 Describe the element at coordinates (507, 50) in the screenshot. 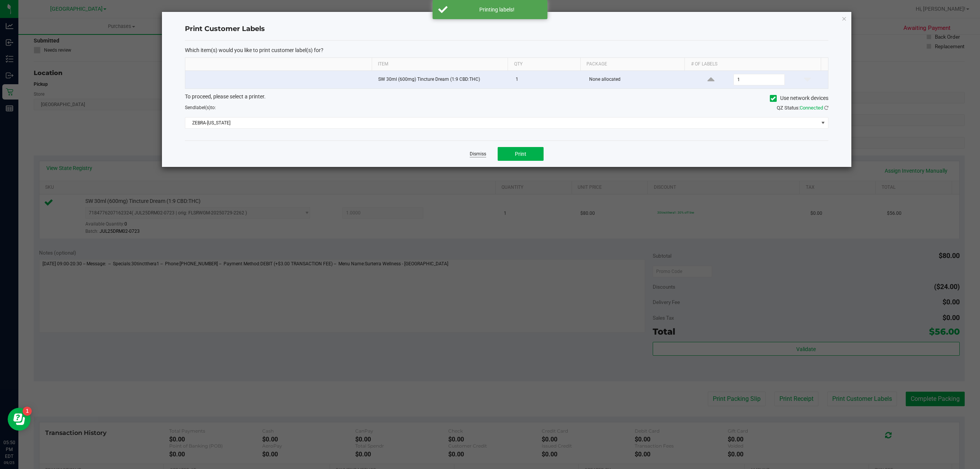

I see `p: Which item(s) would you like to print customer label(s) for?` at that location.